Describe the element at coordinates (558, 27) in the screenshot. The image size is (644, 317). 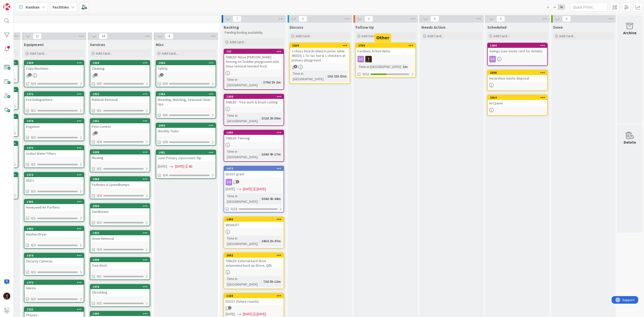
I see `span: Done` at that location.